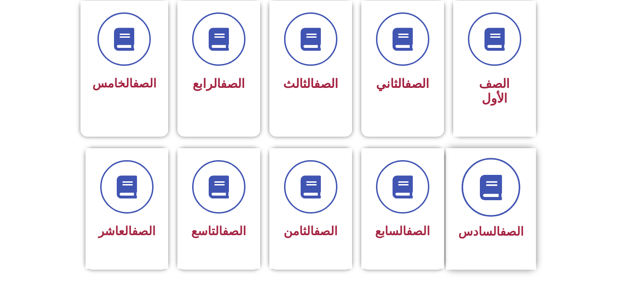  What do you see at coordinates (403, 84) in the screenshot?
I see `span: الثاني` at bounding box center [403, 84].